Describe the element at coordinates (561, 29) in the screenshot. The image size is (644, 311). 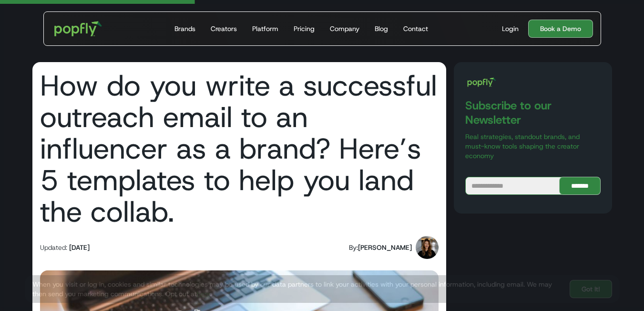
I see `a: Book a Demo` at that location.